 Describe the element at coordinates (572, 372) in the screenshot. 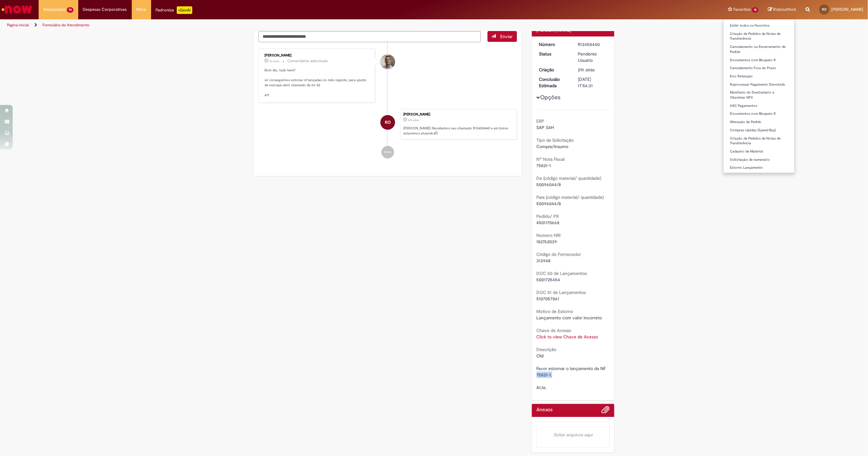

I see `span: Olá! Favor estornar o lançamento da NF 75821-1. At.te,` at that location.